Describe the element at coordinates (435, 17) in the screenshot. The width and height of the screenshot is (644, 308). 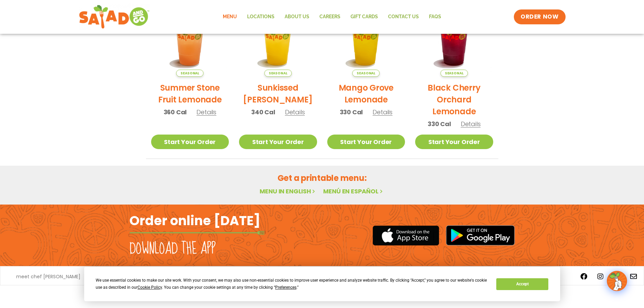
I see `a: FAQs` at that location.